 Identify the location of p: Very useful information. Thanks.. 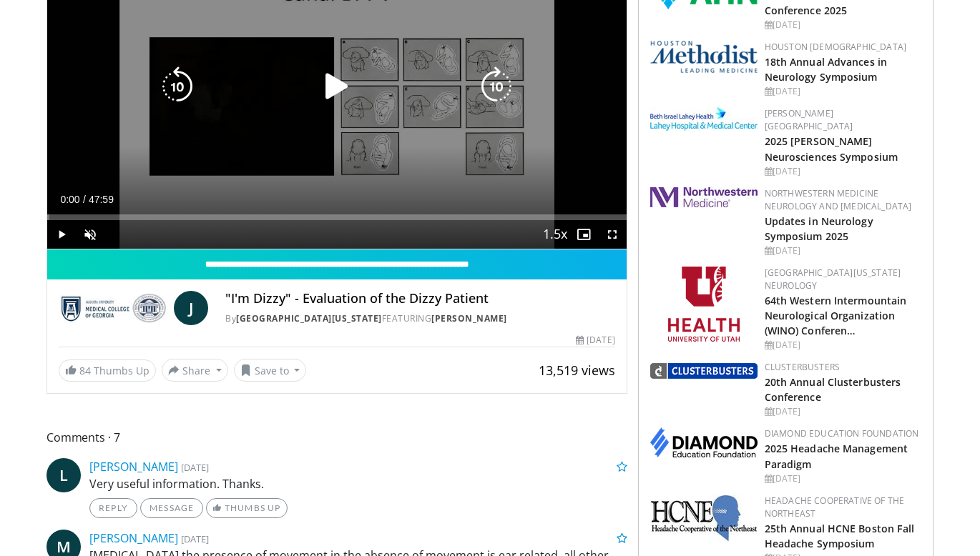
(358, 484).